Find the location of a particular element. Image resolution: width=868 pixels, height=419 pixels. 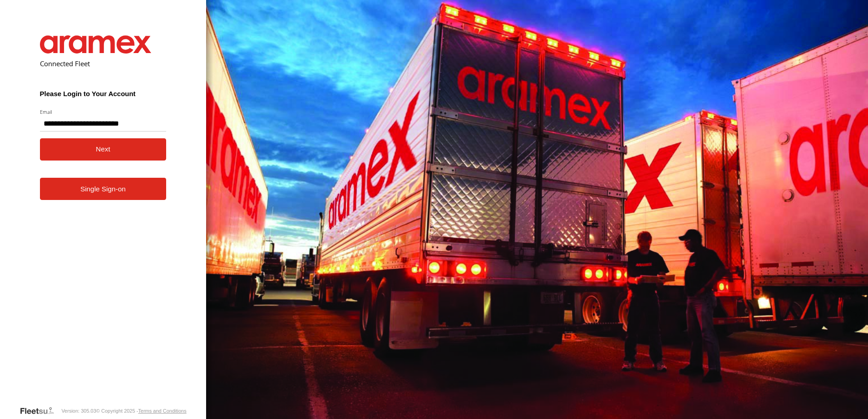

label: Email is located at coordinates (103, 112).